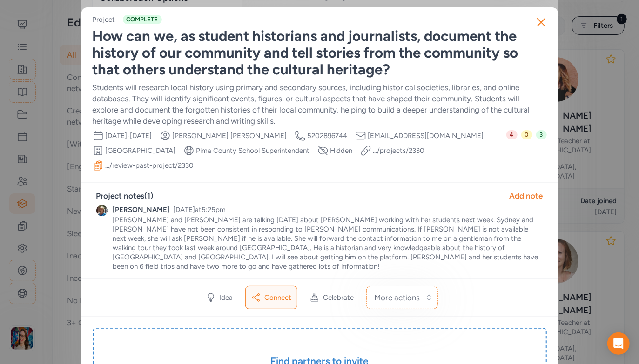 The height and width of the screenshot is (364, 639). I want to click on button: More actions, so click(402, 297).